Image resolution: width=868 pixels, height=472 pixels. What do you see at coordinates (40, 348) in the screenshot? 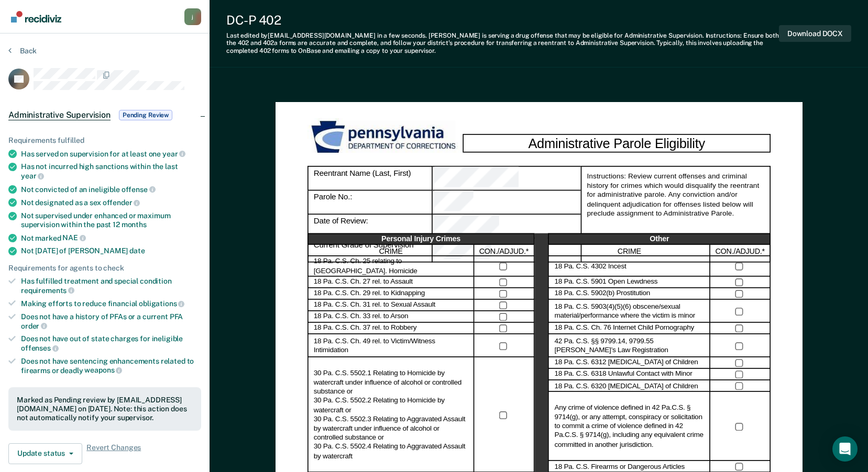
I see `span: offenses` at bounding box center [40, 348].